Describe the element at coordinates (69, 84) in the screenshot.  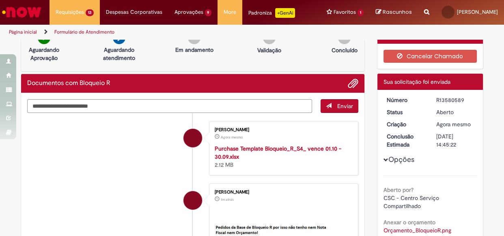
I see `h2: Documentos com Bloqueio R Histórico de tíquete` at that location.